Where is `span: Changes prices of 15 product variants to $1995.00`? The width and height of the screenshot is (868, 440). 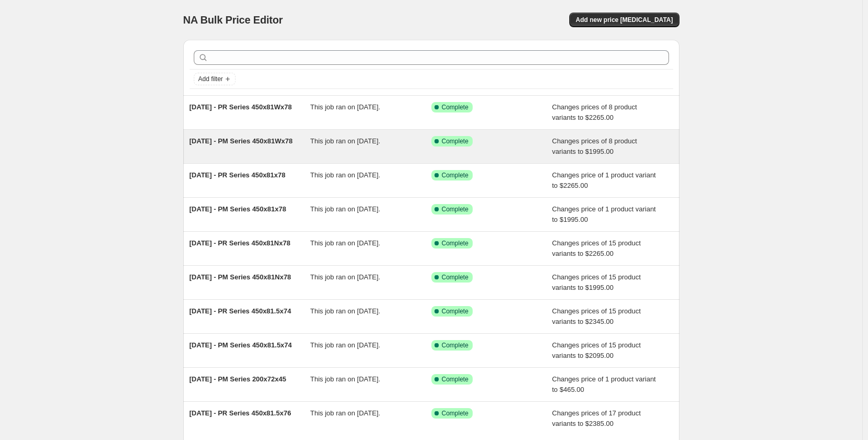 span: Changes prices of 15 product variants to $1995.00 is located at coordinates (597, 282).